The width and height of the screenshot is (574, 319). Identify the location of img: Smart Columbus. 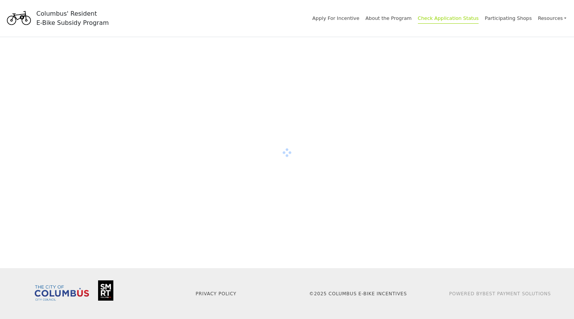
(106, 290).